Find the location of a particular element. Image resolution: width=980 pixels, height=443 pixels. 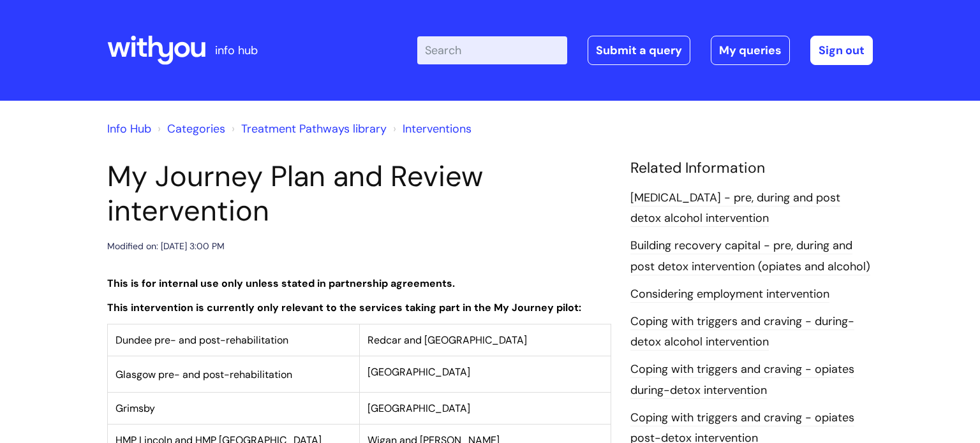

a: Interventions is located at coordinates (437, 129).